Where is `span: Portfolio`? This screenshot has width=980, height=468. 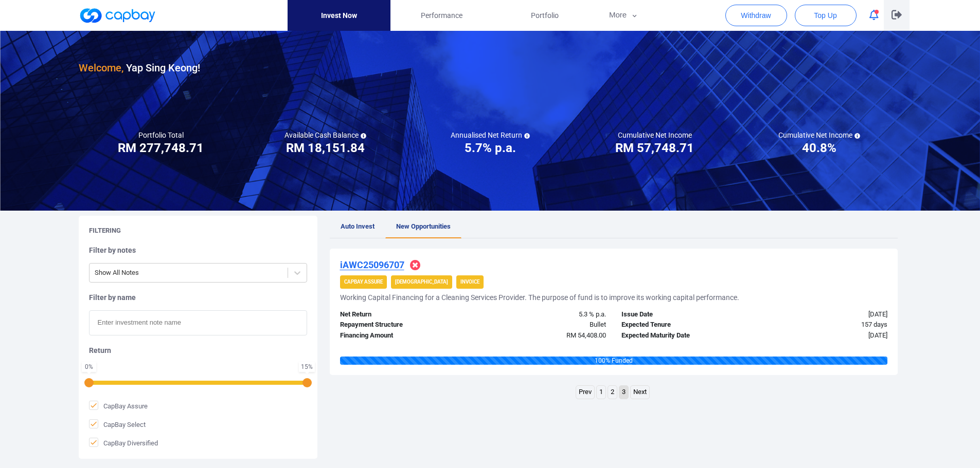
span: Portfolio is located at coordinates (545, 16).